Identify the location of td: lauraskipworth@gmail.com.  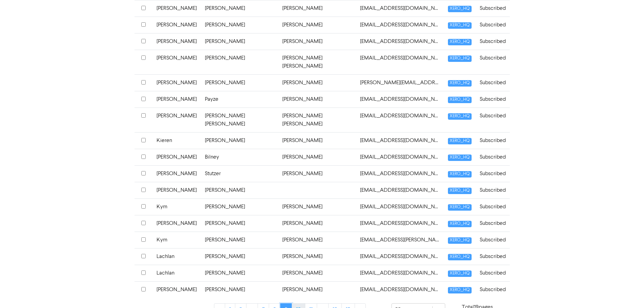
(400, 290).